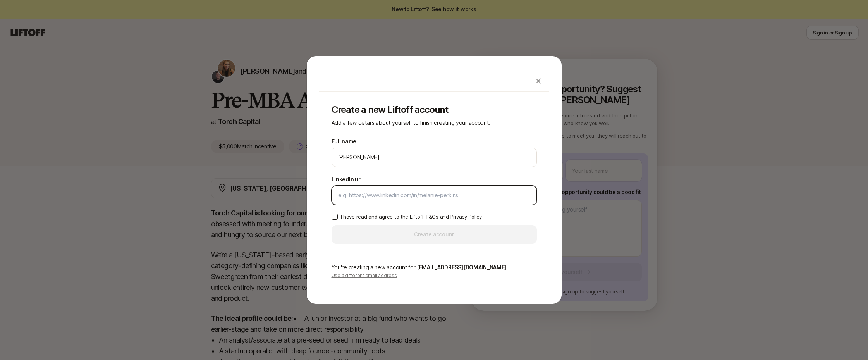 Image resolution: width=868 pixels, height=360 pixels. I want to click on input: e.g. https://www.linkedin.com/in/melanie-perkins, so click(434, 195).